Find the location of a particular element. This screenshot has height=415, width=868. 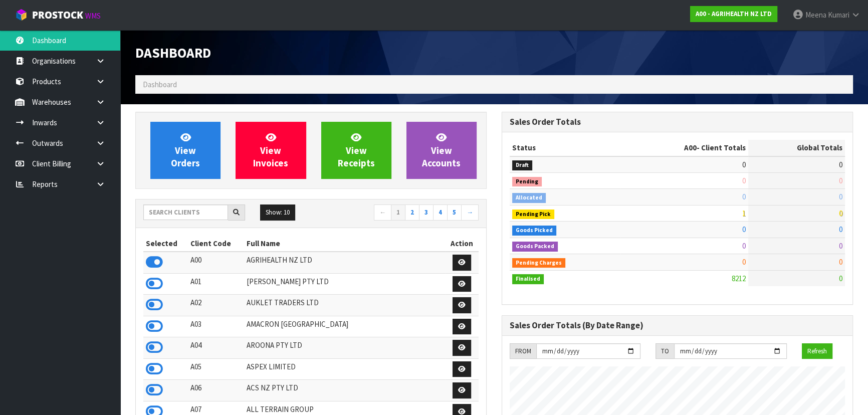

a: 4 is located at coordinates (440, 212).